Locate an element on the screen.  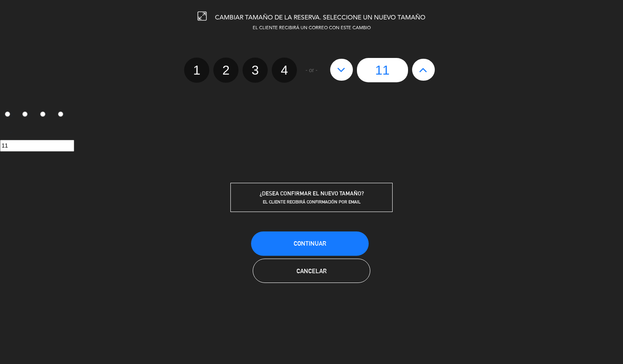
span: EL CLIENTE RECIBIRÁ UN CORREO CON ESTE CAMBIO is located at coordinates (311, 28).